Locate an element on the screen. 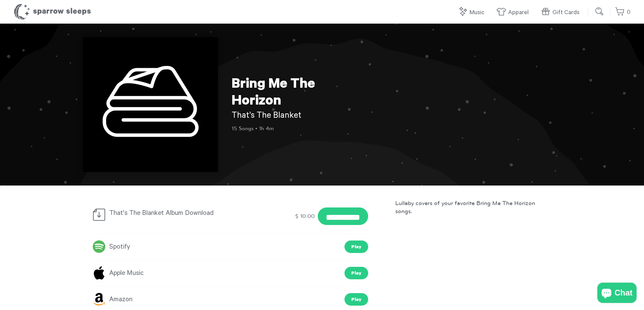 This screenshot has height=310, width=644. a: Gift Cards is located at coordinates (561, 13).